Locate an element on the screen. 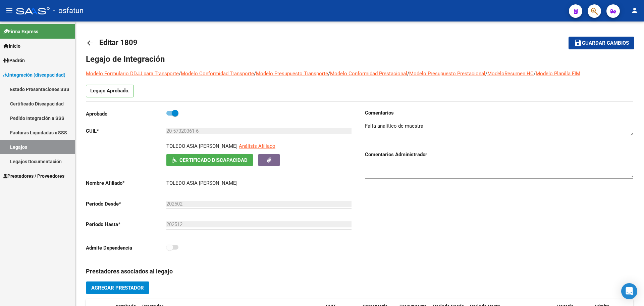  mat-icon: person is located at coordinates (635, 10).